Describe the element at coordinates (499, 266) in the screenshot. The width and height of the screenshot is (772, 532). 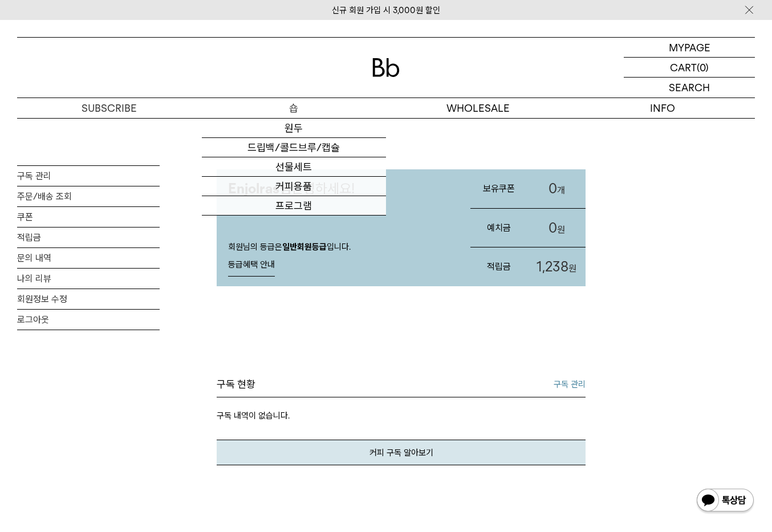
I see `h3: 적립금` at that location.